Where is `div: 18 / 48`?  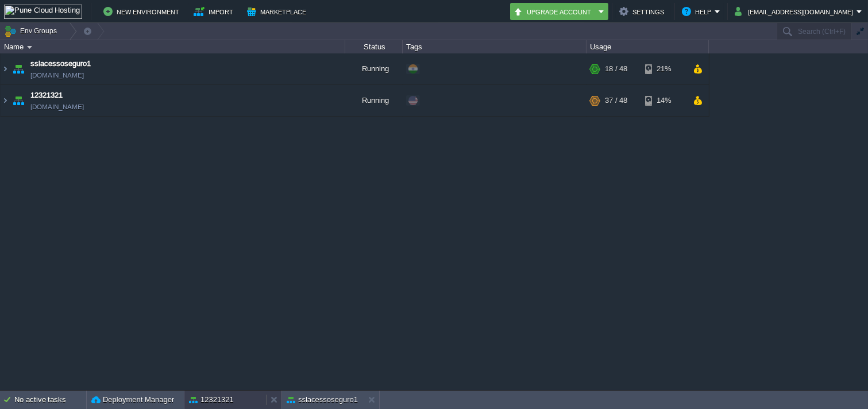
div: 18 / 48 is located at coordinates (616, 69).